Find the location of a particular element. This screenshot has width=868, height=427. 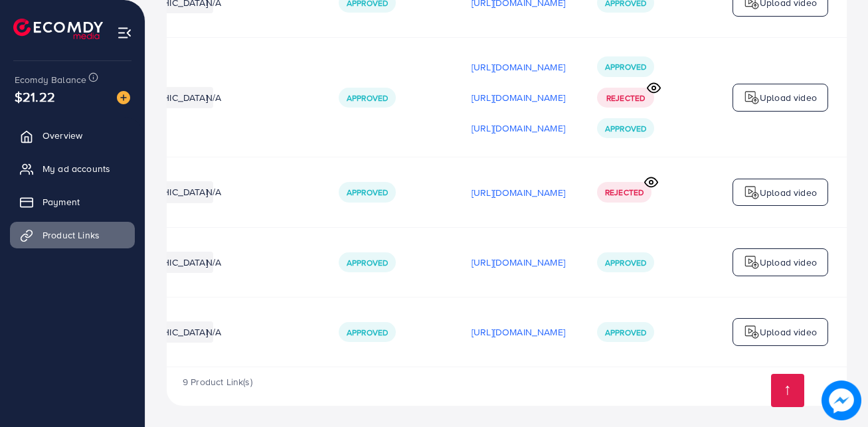

a: Overview is located at coordinates (72, 136).